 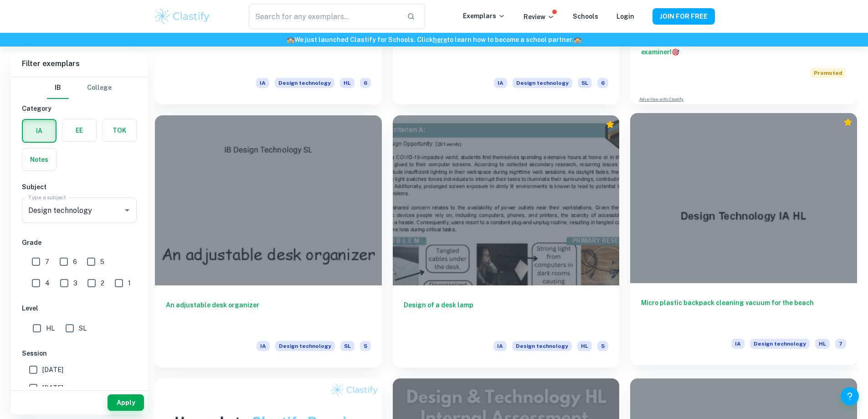 I want to click on span: 1, so click(x=129, y=283).